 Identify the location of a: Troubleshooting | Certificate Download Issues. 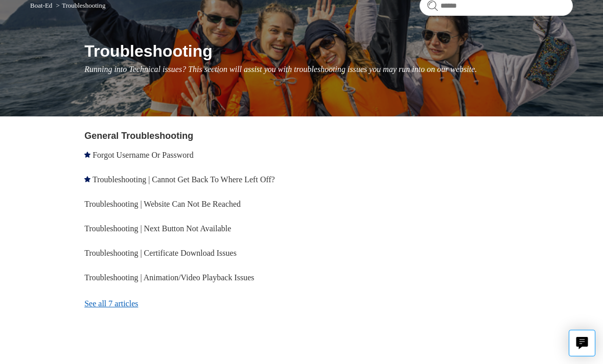
(160, 253).